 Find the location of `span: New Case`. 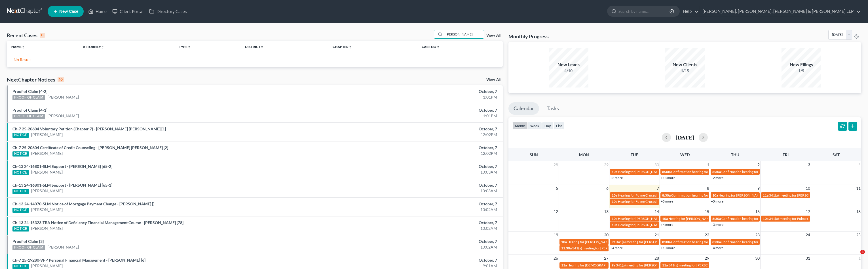

span: New Case is located at coordinates (69, 11).